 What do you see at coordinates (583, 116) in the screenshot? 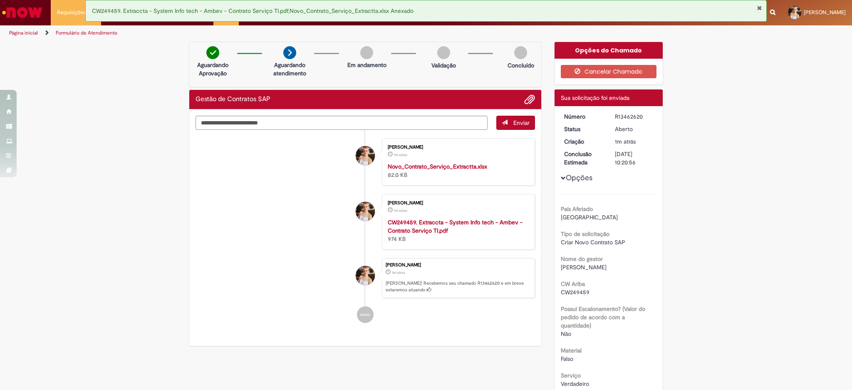
I see `dt: Número` at bounding box center [583, 116].